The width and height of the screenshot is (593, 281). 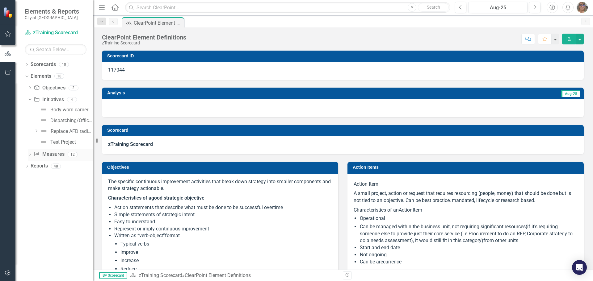 I want to click on h3: Analysis, so click(x=220, y=93).